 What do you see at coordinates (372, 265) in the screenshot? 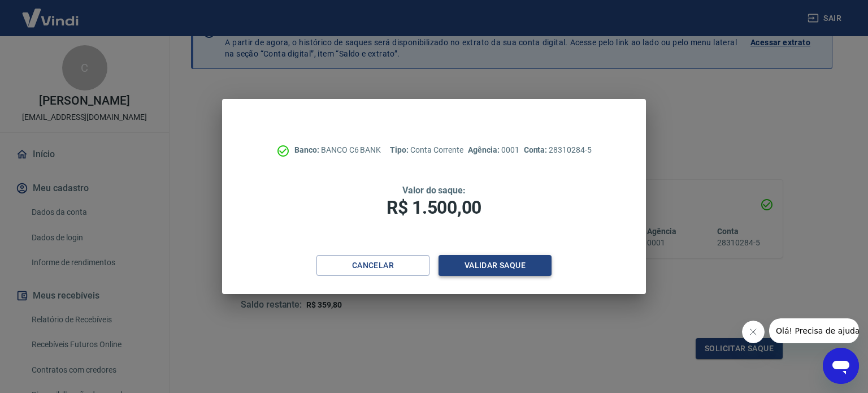
I see `button: Cancelar` at bounding box center [372, 265].